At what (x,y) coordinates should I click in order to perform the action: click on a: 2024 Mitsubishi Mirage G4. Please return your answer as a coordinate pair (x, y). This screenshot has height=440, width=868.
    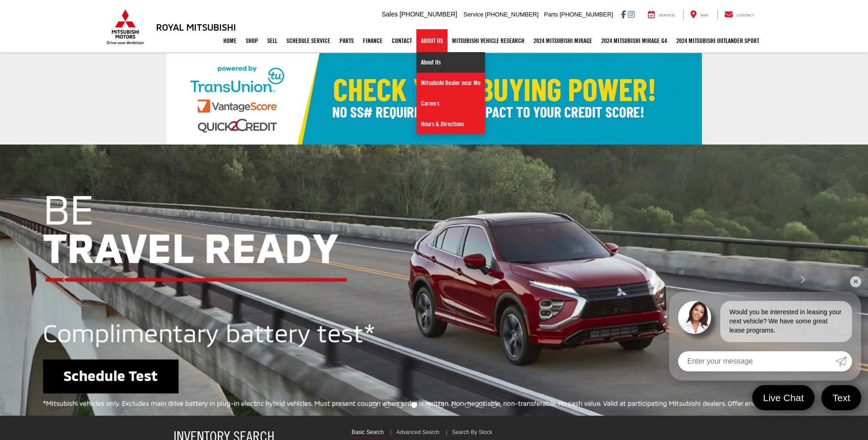
    Looking at the image, I should click on (634, 41).